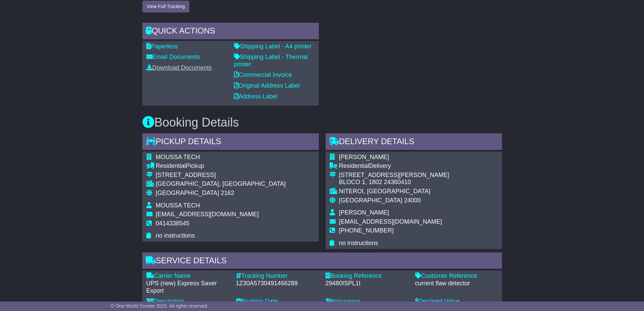  I want to click on div: Booking Reference, so click(367, 276).